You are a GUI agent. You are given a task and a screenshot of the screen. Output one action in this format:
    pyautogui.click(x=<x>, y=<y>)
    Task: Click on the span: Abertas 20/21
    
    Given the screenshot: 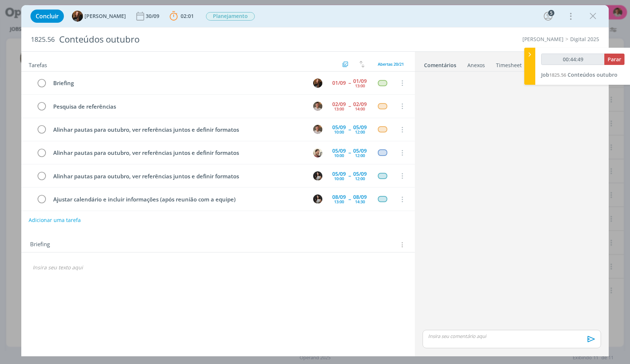 What is the action you would take?
    pyautogui.click(x=390, y=64)
    